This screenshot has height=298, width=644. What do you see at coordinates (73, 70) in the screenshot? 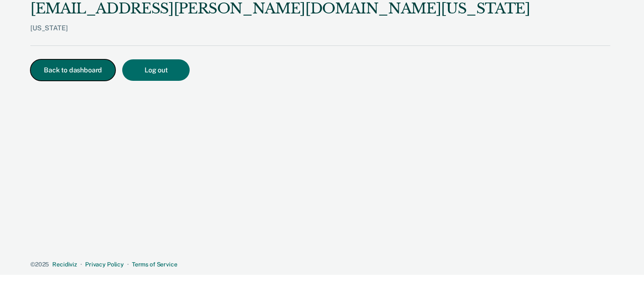
I see `button: Back to dashboard` at bounding box center [73, 70].